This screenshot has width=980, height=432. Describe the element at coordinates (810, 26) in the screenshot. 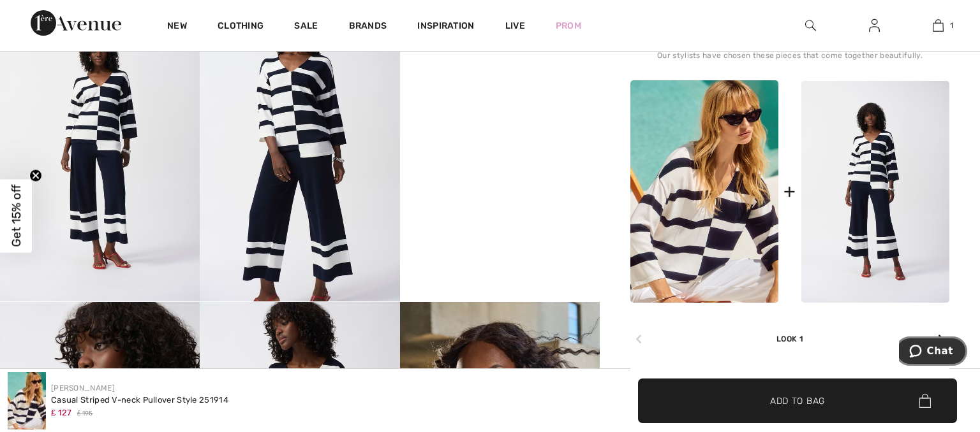

I see `img: search the website` at that location.